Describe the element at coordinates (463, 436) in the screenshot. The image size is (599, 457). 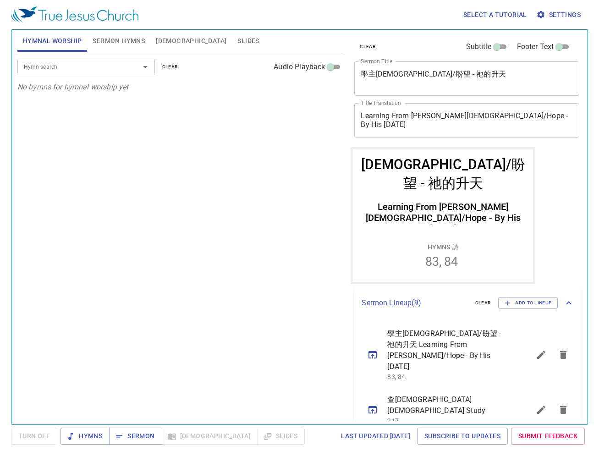
I see `a: Subscribe to Updates` at that location.